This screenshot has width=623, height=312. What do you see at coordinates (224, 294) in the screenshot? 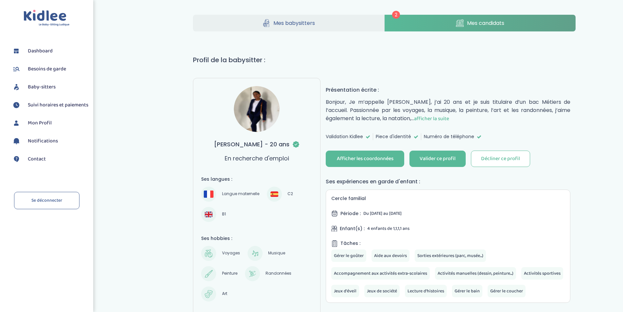
I see `span: Art` at bounding box center [224, 294].